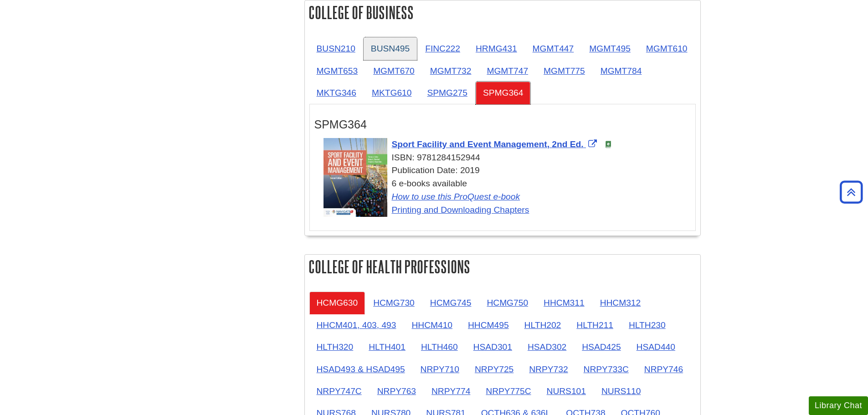  Describe the element at coordinates (451, 71) in the screenshot. I see `a: MGMT732` at that location.